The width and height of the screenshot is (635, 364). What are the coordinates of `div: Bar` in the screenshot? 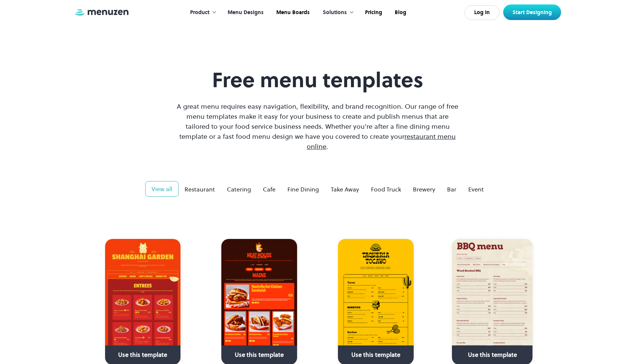 It's located at (452, 189).